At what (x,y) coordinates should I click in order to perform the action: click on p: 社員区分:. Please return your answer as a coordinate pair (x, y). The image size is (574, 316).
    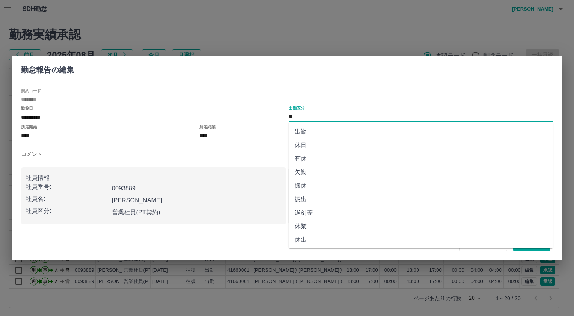
    Looking at the image, I should click on (67, 211).